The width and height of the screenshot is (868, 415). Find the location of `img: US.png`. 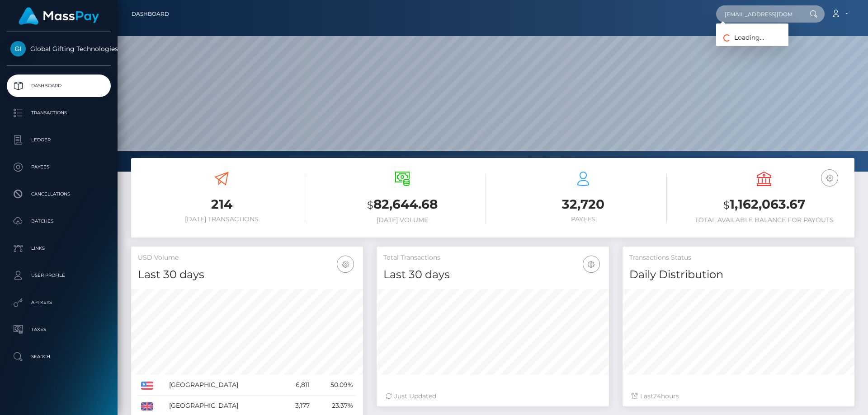

img: US.png is located at coordinates (147, 385).